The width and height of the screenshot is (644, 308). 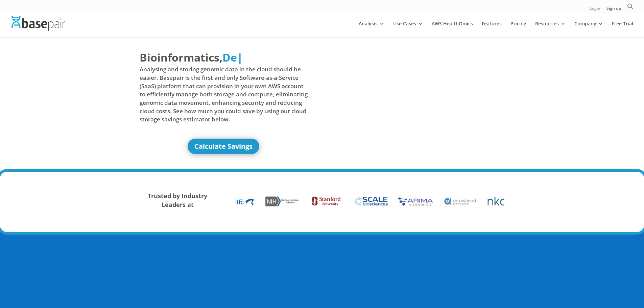 What do you see at coordinates (181, 57) in the screenshot?
I see `span: Bioinformatics,` at bounding box center [181, 57].